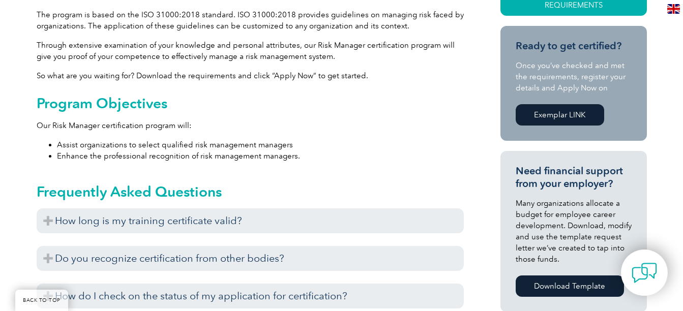 The width and height of the screenshot is (683, 311). What do you see at coordinates (573, 231) in the screenshot?
I see `p: Many organizations allocate a budget for employee career development. Download, modify and use th...` at bounding box center [573, 231].